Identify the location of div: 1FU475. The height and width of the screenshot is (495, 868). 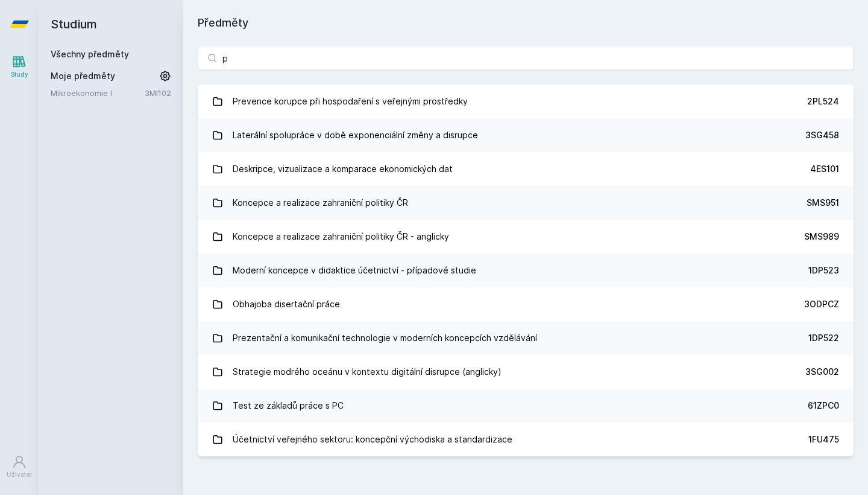
(824, 439).